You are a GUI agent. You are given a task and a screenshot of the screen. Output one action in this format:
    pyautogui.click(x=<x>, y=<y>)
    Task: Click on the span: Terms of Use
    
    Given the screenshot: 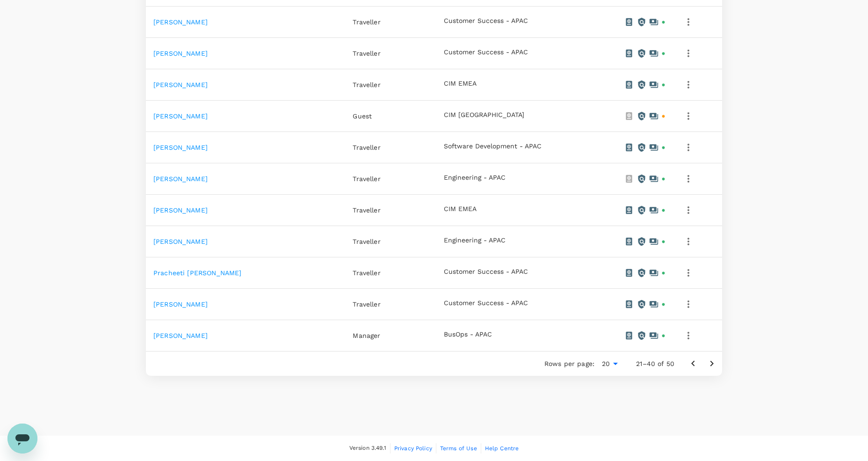 What is the action you would take?
    pyautogui.click(x=458, y=448)
    